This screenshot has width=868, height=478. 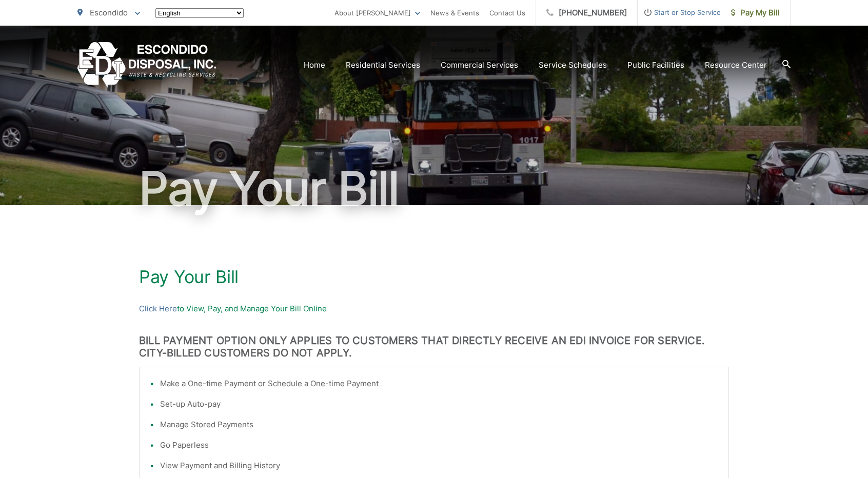 What do you see at coordinates (507, 13) in the screenshot?
I see `a: Contact Us` at bounding box center [507, 13].